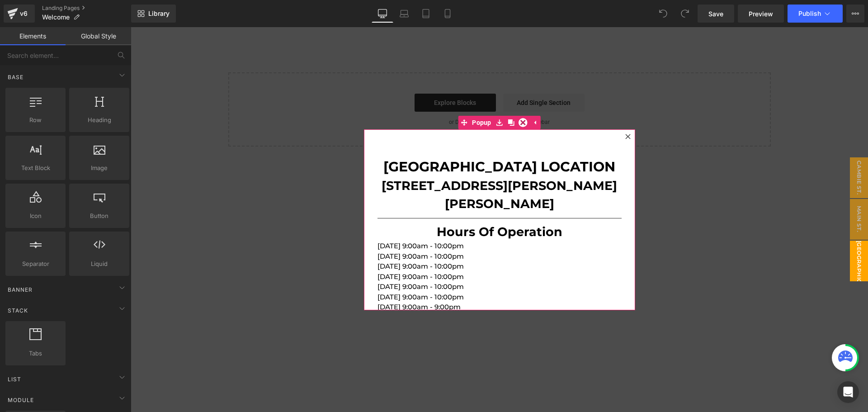  Describe the element at coordinates (20, 290) in the screenshot. I see `span: Banner` at that location.